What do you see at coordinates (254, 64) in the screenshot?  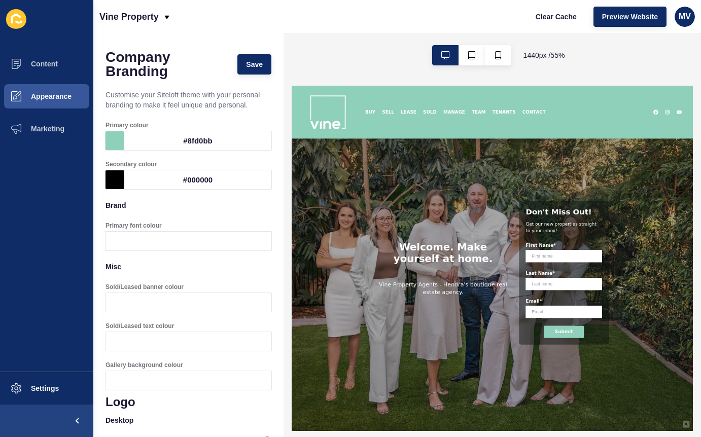 I see `button: Save` at bounding box center [254, 64].